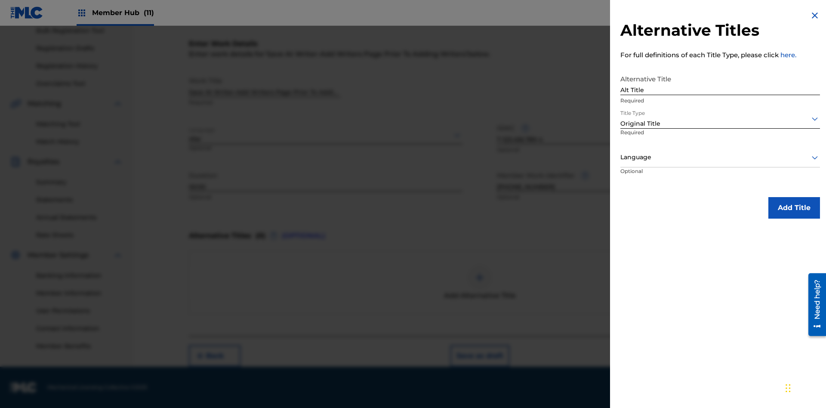 Image resolution: width=826 pixels, height=408 pixels. What do you see at coordinates (82, 13) in the screenshot?
I see `img: Top Rightsholders` at bounding box center [82, 13].